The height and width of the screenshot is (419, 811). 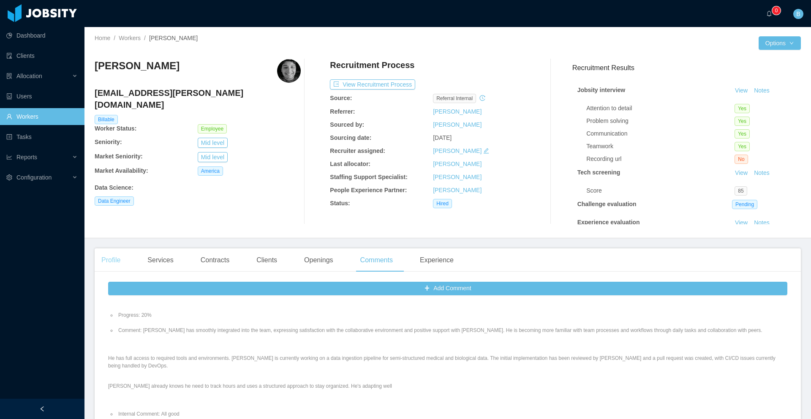 What do you see at coordinates (660, 134) in the screenshot?
I see `div: Communication` at bounding box center [660, 134].